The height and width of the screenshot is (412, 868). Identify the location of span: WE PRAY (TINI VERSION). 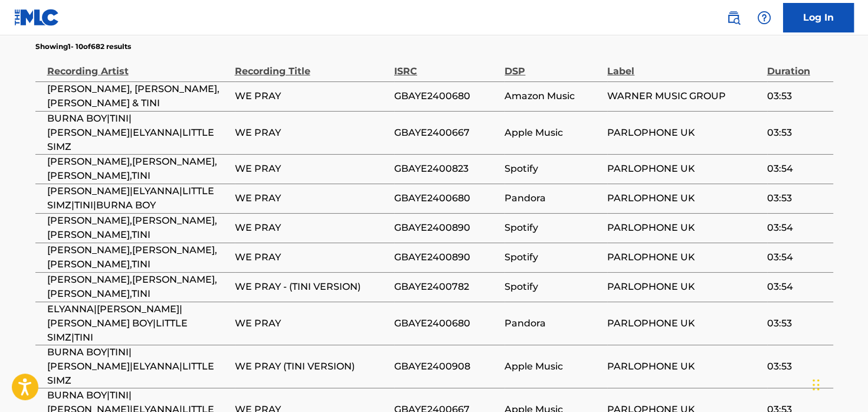
(312, 366).